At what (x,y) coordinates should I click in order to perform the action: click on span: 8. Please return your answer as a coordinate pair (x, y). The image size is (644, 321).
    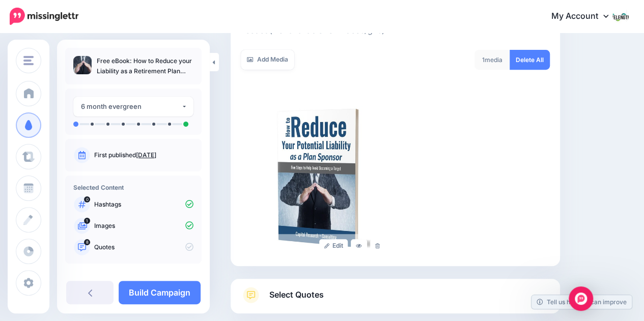
    Looking at the image, I should click on (87, 242).